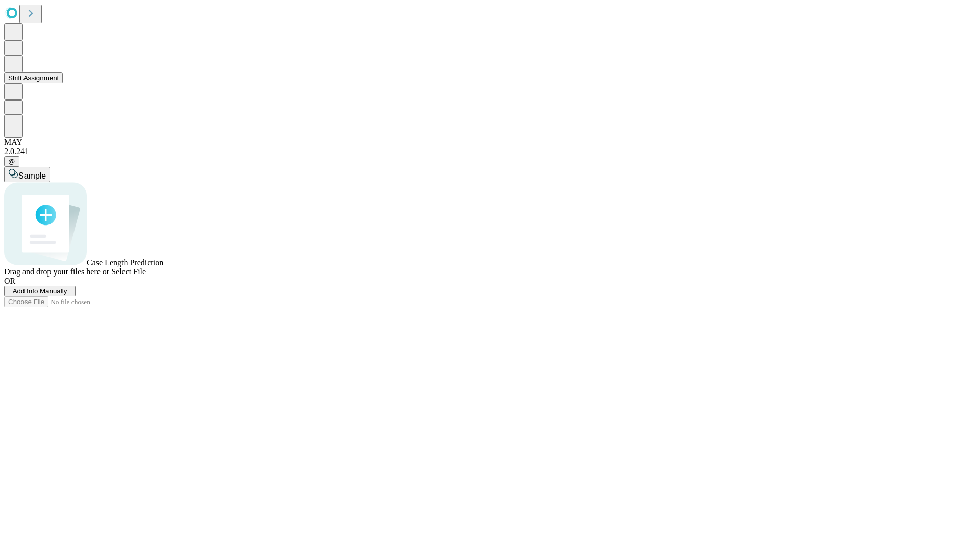  Describe the element at coordinates (490, 143) in the screenshot. I see `div: MAY` at that location.